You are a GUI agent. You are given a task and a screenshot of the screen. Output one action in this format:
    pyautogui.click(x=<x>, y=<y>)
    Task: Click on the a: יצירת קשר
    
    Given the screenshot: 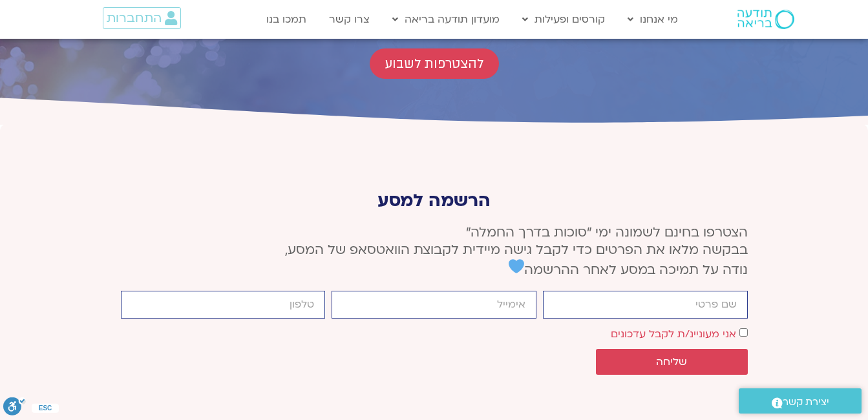 What is the action you would take?
    pyautogui.click(x=801, y=401)
    